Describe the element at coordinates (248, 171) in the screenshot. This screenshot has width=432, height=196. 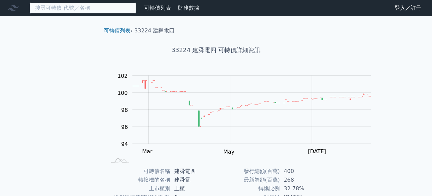
I see `td: 發行總額(百萬)` at that location.